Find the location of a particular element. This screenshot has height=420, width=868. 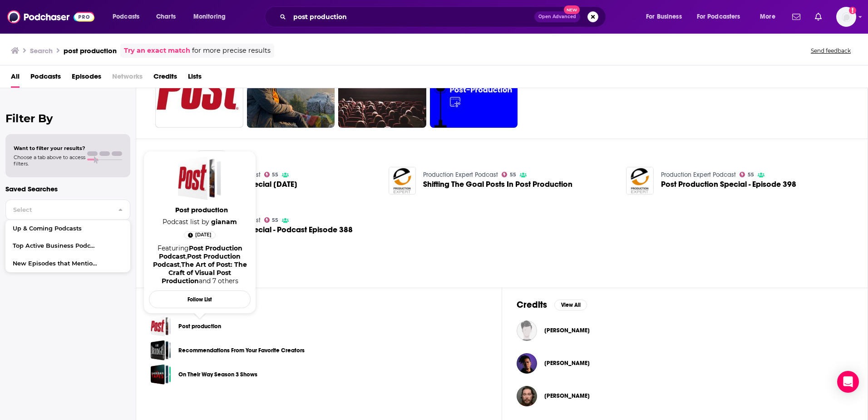

span: All is located at coordinates (15, 78).